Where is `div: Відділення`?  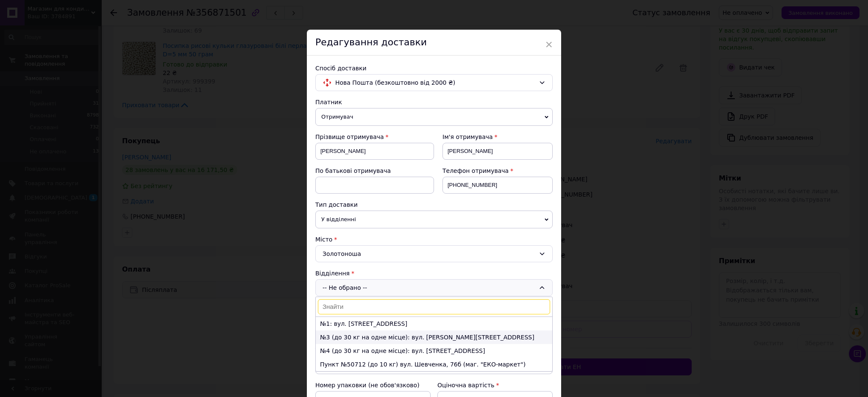
div: Відділення is located at coordinates (434, 273).